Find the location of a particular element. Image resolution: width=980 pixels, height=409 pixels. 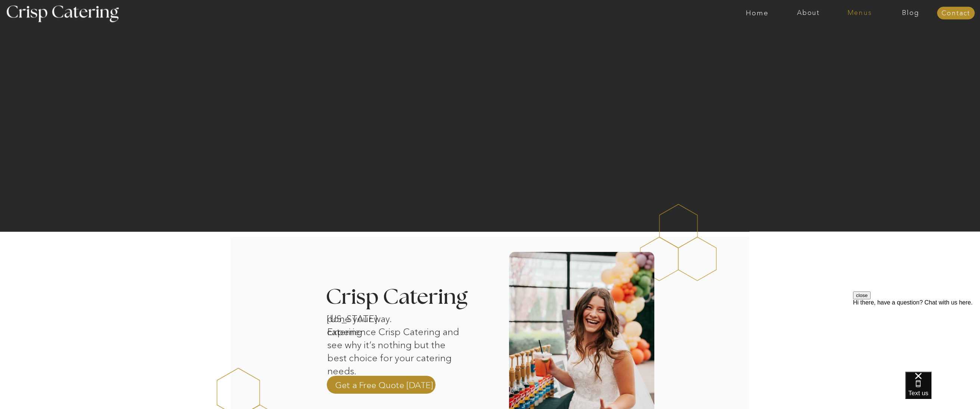

a: Blog is located at coordinates (911, 13).